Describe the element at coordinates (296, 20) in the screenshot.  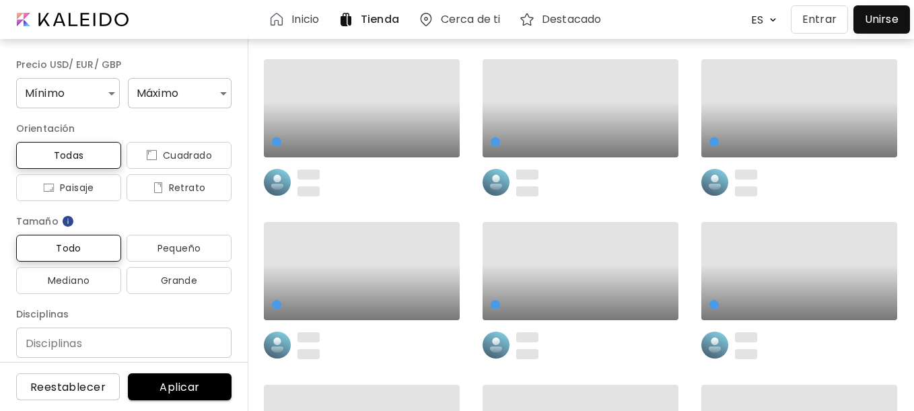
I see `a: Inicio` at that location.